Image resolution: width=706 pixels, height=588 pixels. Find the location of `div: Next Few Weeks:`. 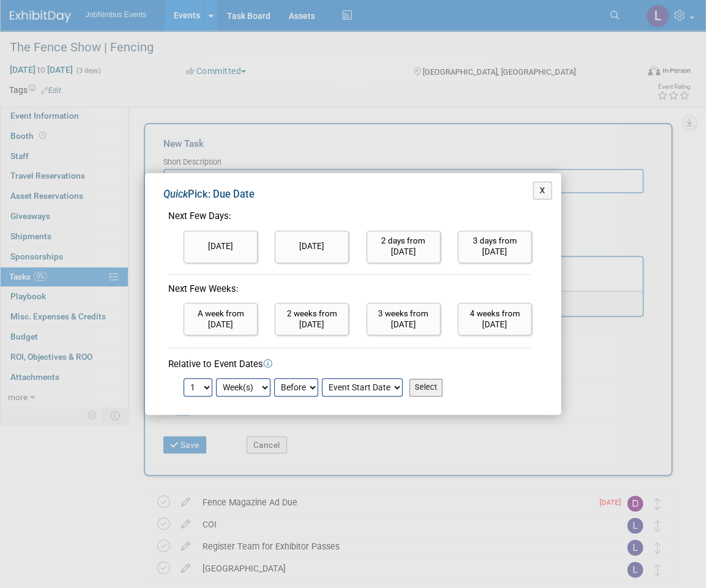

div: Next Few Weeks: is located at coordinates (350, 289).